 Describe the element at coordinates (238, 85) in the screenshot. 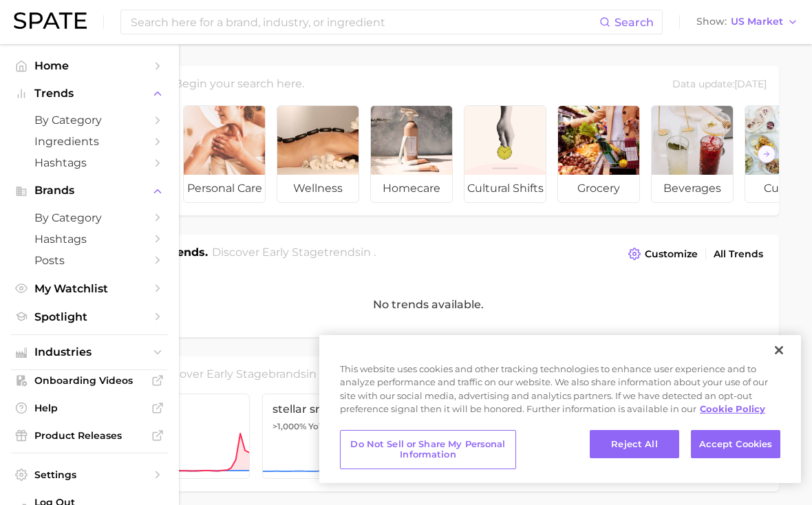

I see `h2: Begin your search here.` at that location.